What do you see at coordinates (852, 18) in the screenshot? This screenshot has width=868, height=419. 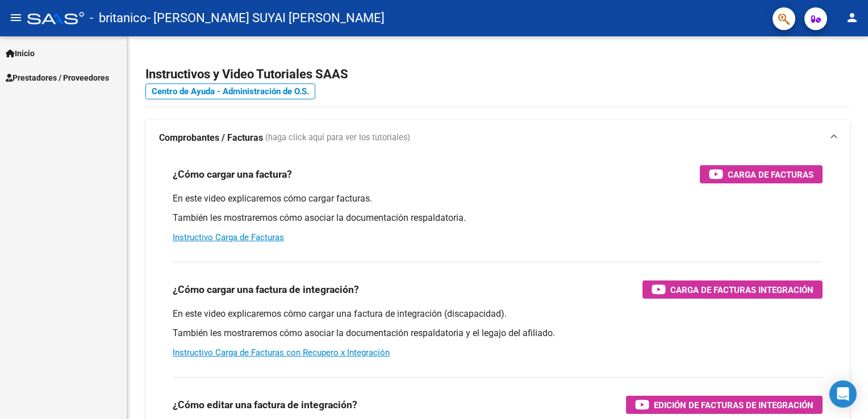 I see `mat-icon: person` at bounding box center [852, 18].